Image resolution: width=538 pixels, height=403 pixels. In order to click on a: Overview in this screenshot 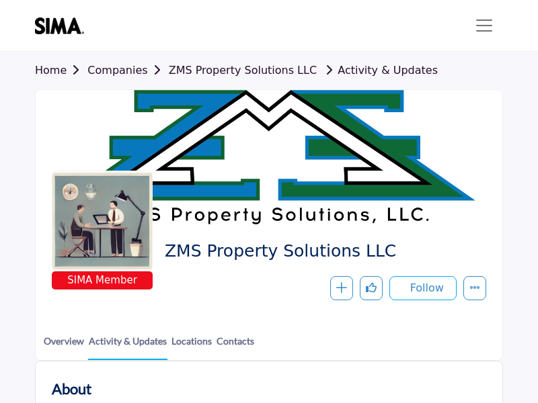, I will do `click(64, 346)`.